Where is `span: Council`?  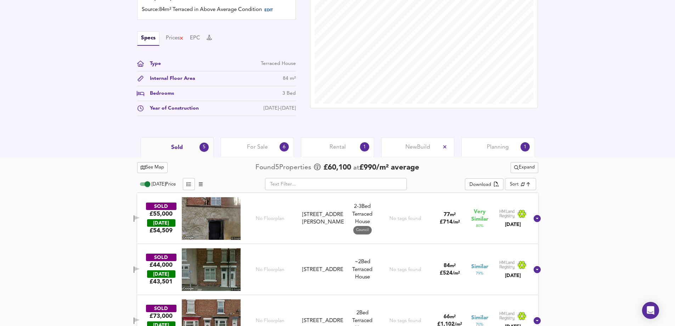 span: Council is located at coordinates (363, 230).